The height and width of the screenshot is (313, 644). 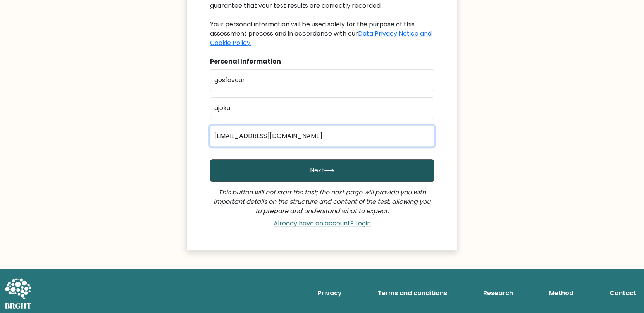 I want to click on div: Personal Information, so click(x=322, y=62).